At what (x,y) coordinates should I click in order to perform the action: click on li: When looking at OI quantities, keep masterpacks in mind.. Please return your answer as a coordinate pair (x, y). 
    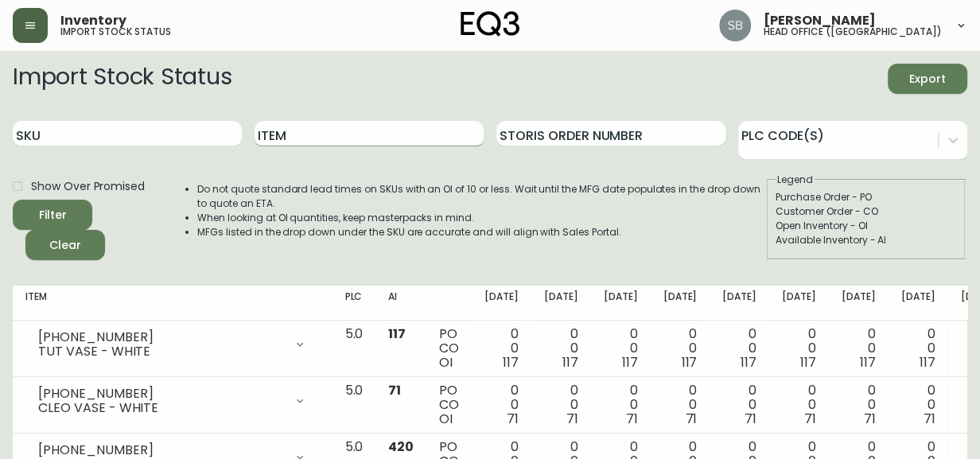
    Looking at the image, I should click on (482, 218).